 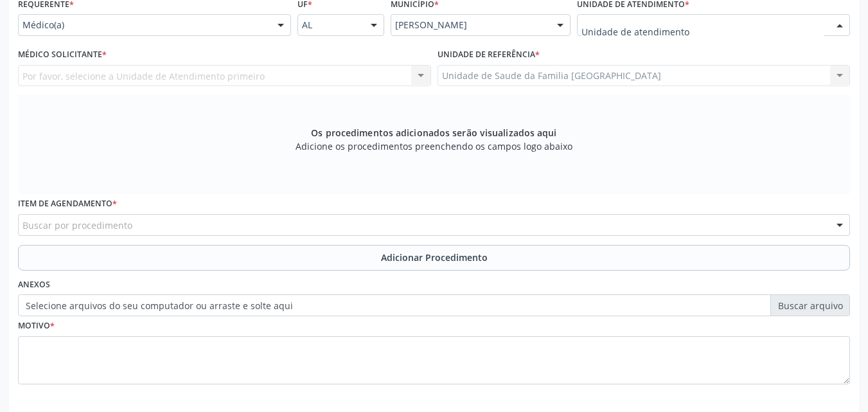 I want to click on span: Médico(a), so click(x=143, y=25).